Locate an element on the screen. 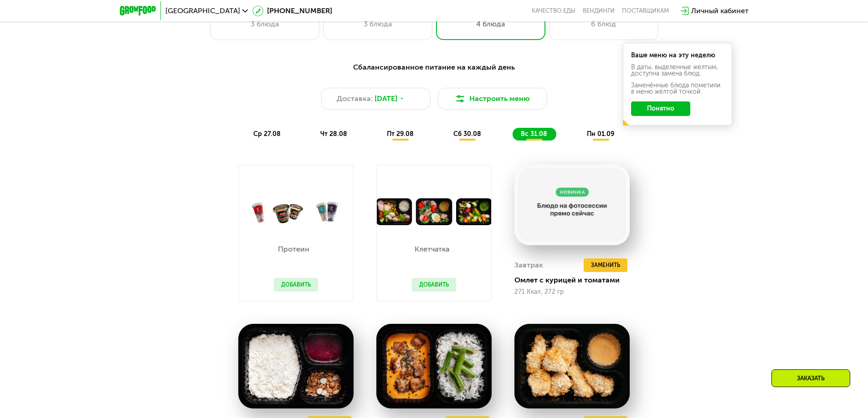  div: Омлет с курицей и томатами is located at coordinates (575, 281).